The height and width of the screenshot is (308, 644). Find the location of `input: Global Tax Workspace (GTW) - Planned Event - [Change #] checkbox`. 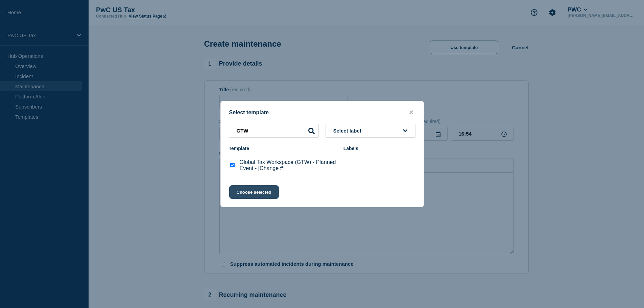

input: Global Tax Workspace (GTW) - Planned Event - [Change #] checkbox is located at coordinates (232, 165).